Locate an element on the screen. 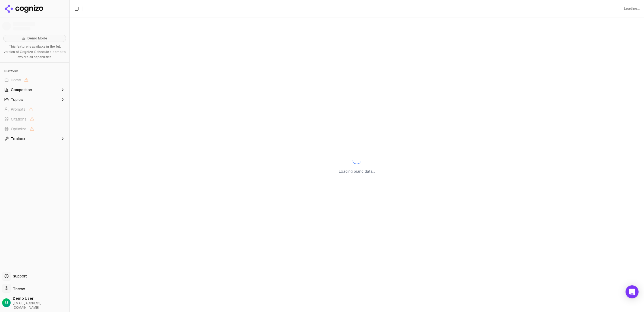 The image size is (644, 312). span: Theme is located at coordinates (18, 289).